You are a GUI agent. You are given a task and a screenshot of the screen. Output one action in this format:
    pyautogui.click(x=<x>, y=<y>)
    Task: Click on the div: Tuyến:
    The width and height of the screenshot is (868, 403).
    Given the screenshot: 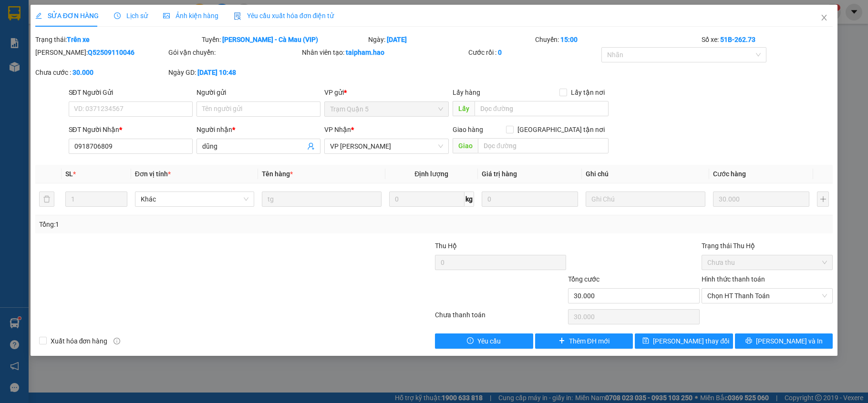 What is the action you would take?
    pyautogui.click(x=284, y=39)
    